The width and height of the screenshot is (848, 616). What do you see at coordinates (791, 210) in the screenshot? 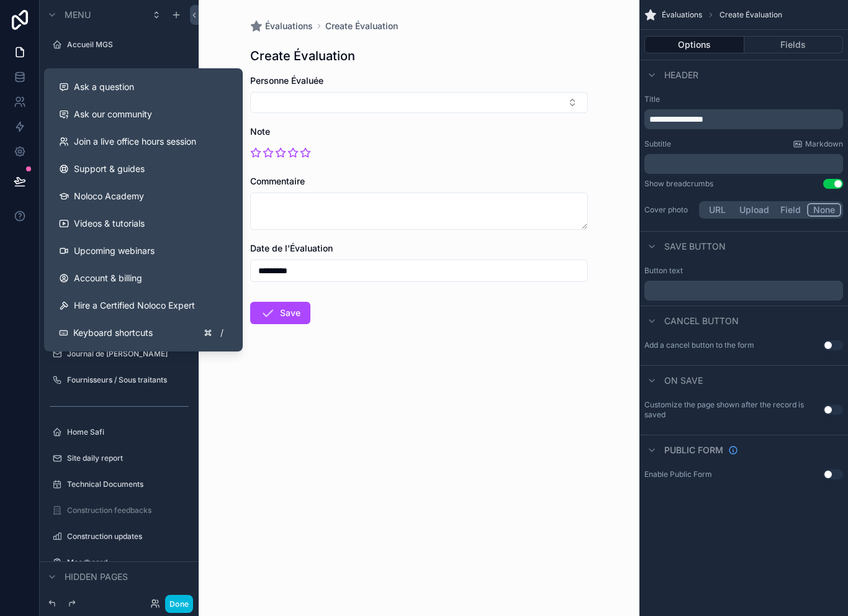
I see `button: Field` at bounding box center [791, 210].